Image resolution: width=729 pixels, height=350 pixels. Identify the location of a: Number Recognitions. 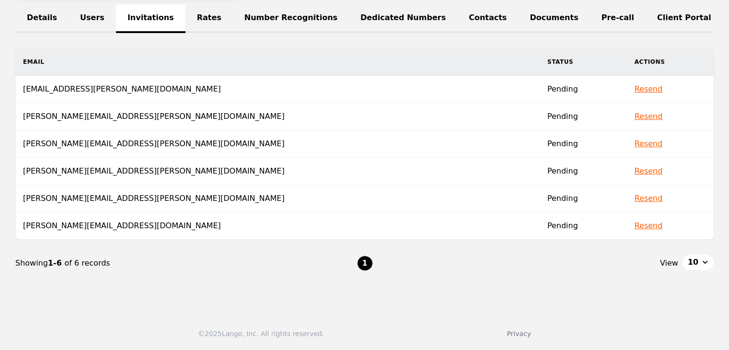
(291, 19).